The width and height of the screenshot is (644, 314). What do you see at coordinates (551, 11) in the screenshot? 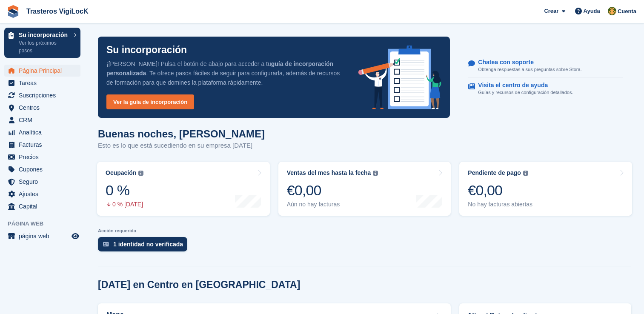
I see `span: Crear` at bounding box center [551, 11].